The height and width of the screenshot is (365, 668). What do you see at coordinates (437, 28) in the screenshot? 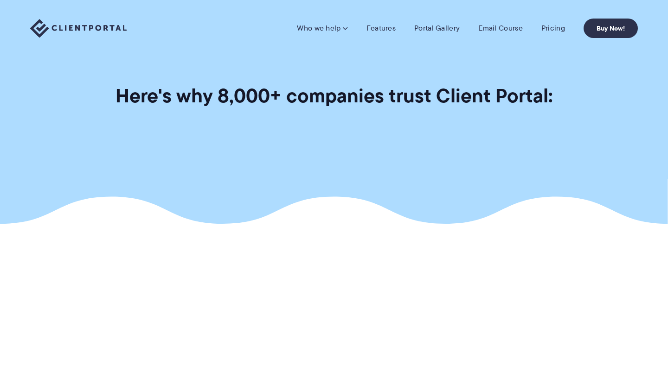
I see `a: Portal Gallery` at bounding box center [437, 28].